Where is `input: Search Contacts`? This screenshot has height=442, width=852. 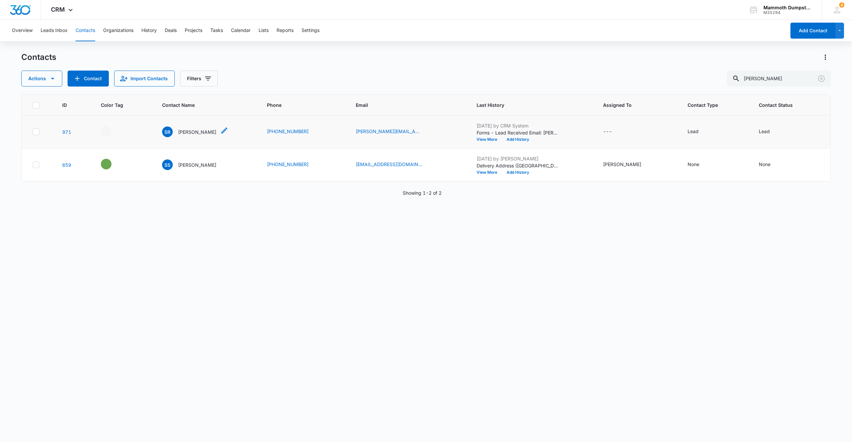
input: Search Contacts is located at coordinates (779, 79).